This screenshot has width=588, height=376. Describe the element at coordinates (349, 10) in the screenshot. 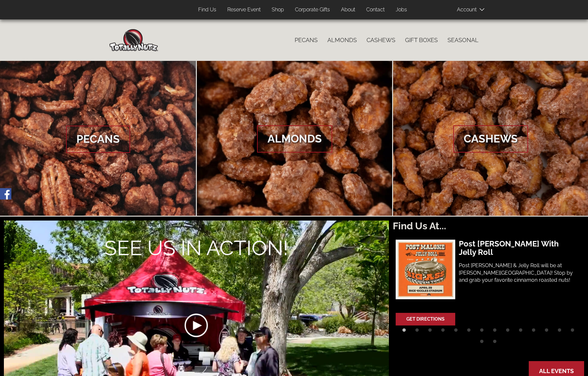

I see `a: About` at that location.